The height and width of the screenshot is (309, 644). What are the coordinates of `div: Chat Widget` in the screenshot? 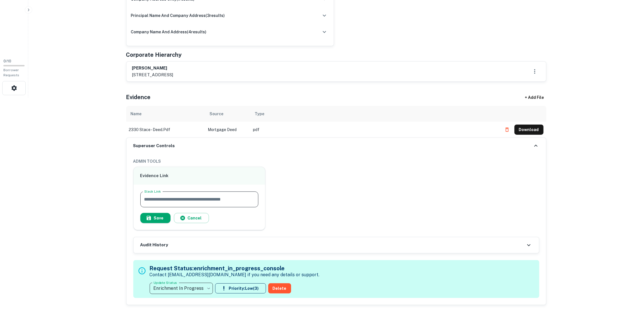 It's located at (630, 278).